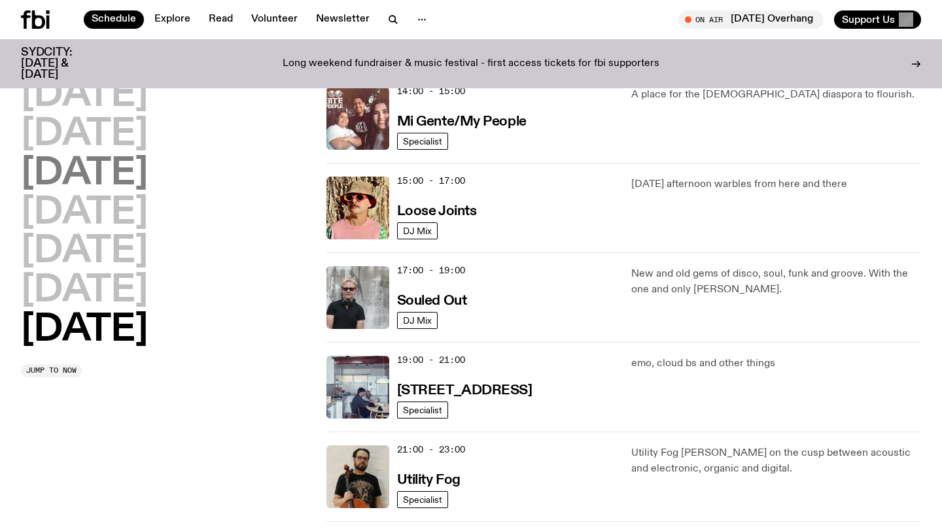 This screenshot has height=531, width=942. What do you see at coordinates (431, 91) in the screenshot?
I see `span: 14:00 - 15:00` at bounding box center [431, 91].